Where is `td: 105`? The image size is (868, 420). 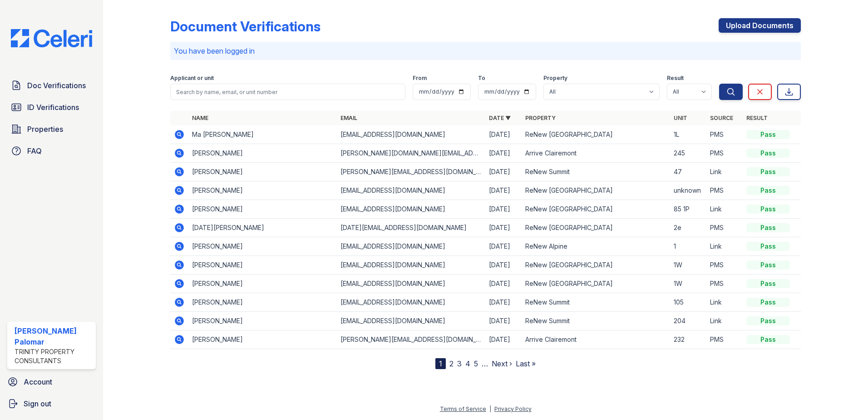
td: 105 is located at coordinates (689, 302).